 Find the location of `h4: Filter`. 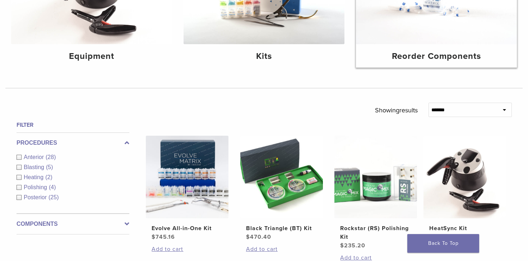

h4: Filter is located at coordinates (73, 125).